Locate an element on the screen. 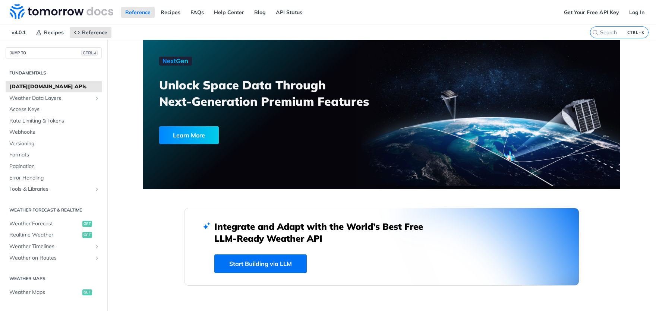 Image resolution: width=656 pixels, height=311 pixels. h2: Weather Maps is located at coordinates (54, 279).